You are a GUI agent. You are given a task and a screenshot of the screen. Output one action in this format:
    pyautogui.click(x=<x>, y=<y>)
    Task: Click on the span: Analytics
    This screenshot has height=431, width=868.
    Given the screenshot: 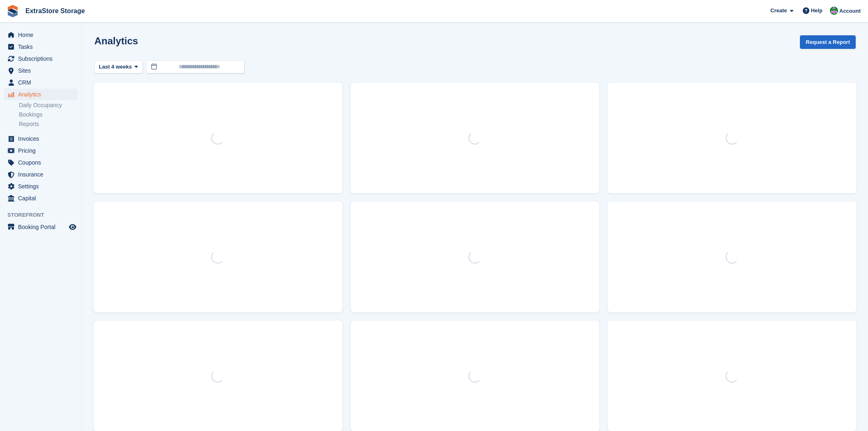 What is the action you would take?
    pyautogui.click(x=43, y=94)
    